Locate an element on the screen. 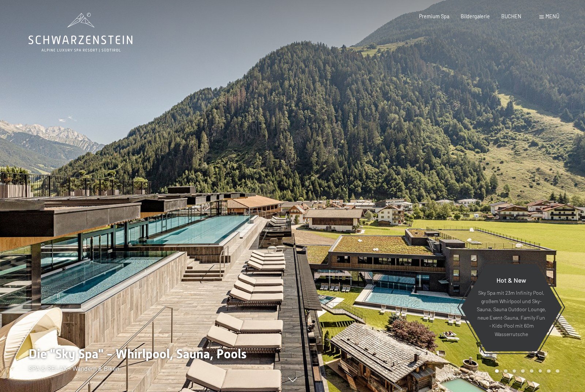 The image size is (585, 392). div: Carousel Pagination is located at coordinates (525, 371).